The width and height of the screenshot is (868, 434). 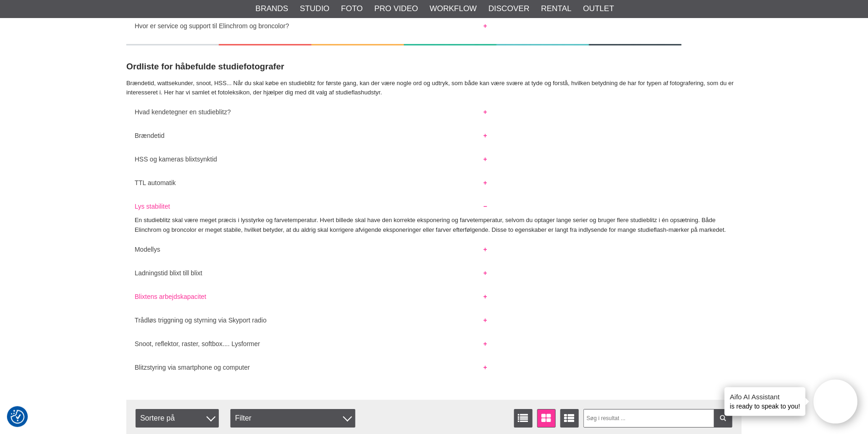 What do you see at coordinates (454, 9) in the screenshot?
I see `a: Workflow` at bounding box center [454, 9].